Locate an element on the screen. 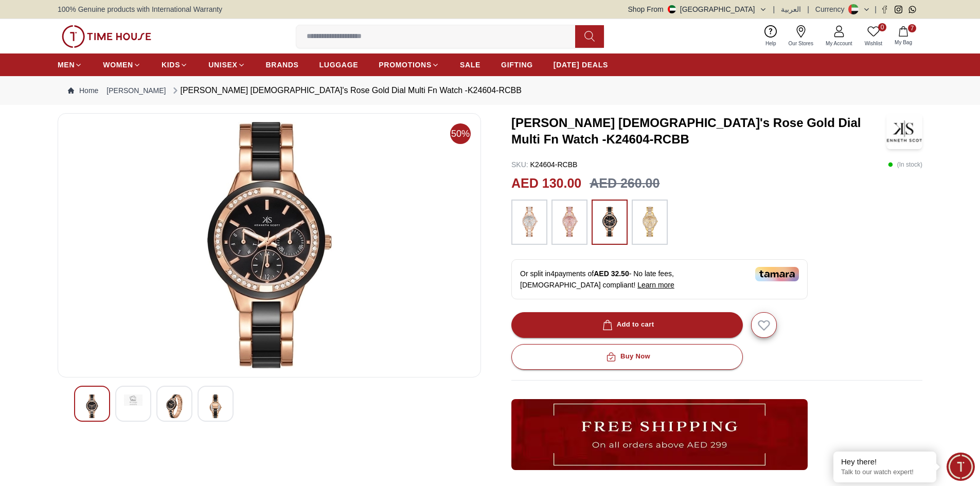  span: SKU : is located at coordinates (520, 165).